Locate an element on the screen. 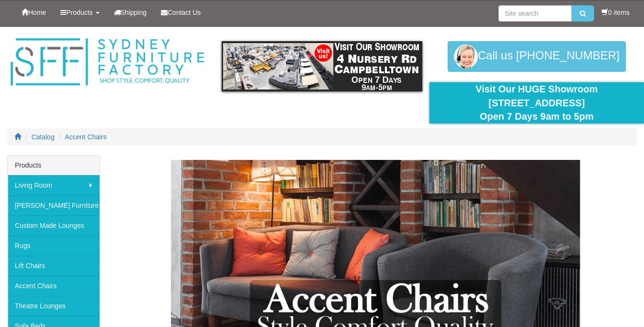 Image resolution: width=644 pixels, height=327 pixels. a: Products is located at coordinates (80, 12).